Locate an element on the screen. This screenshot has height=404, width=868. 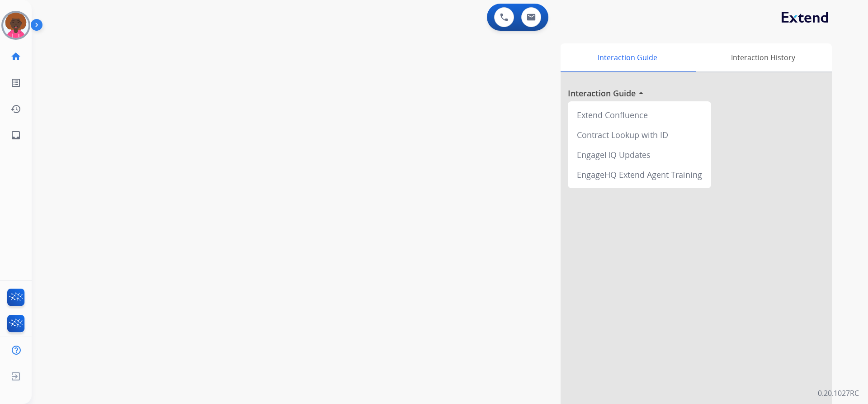
mat-icon: inbox is located at coordinates (16, 135).